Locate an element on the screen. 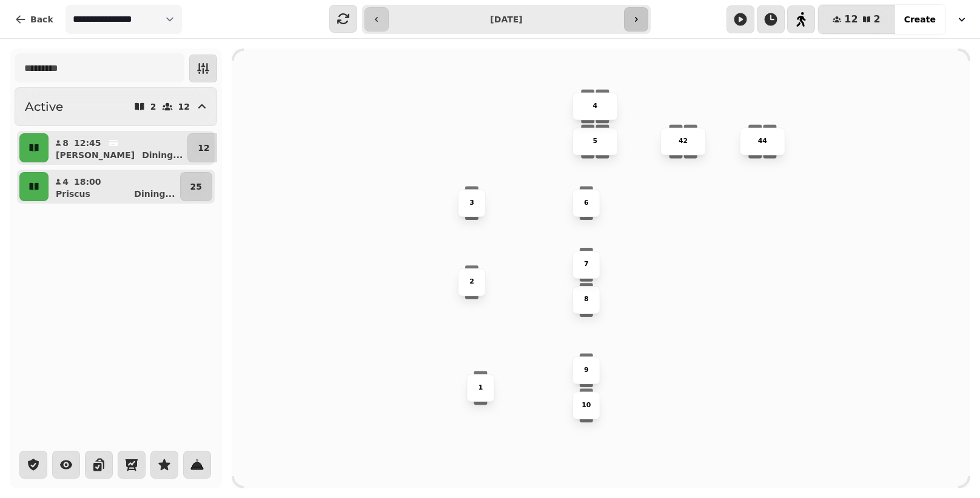 This screenshot has width=980, height=498. p: 44 is located at coordinates (762, 141).